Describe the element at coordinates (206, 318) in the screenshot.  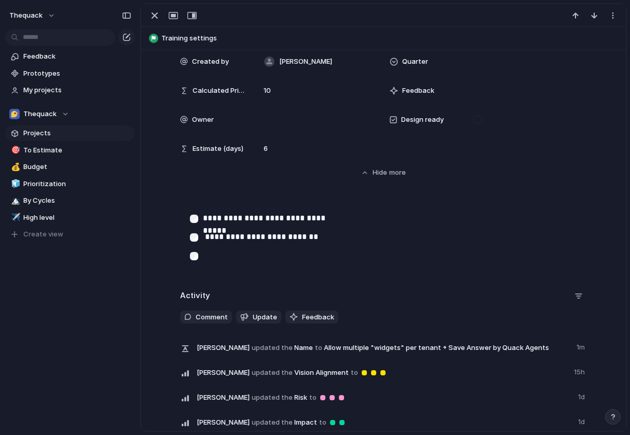
I see `button: Comment` at that location.